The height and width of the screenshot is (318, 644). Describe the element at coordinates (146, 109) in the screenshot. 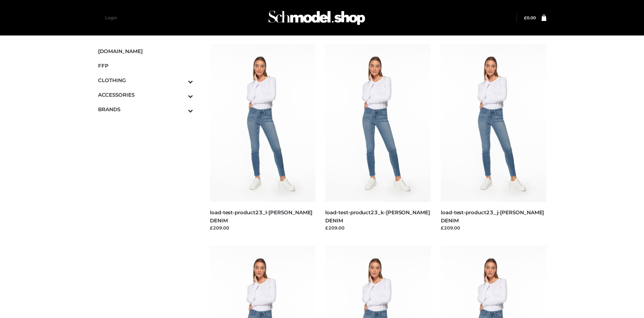

I see `a: BRANDSToggle Submenu` at that location.